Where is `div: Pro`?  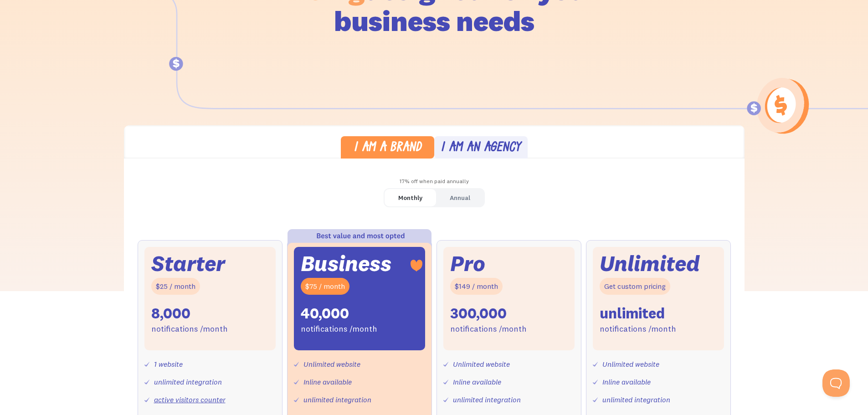 div: Pro is located at coordinates (468, 263).